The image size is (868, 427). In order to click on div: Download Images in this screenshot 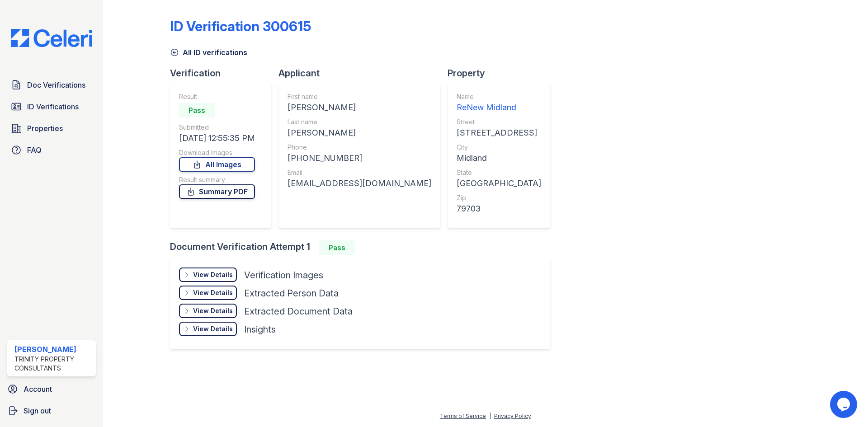, I will do `click(217, 153)`.